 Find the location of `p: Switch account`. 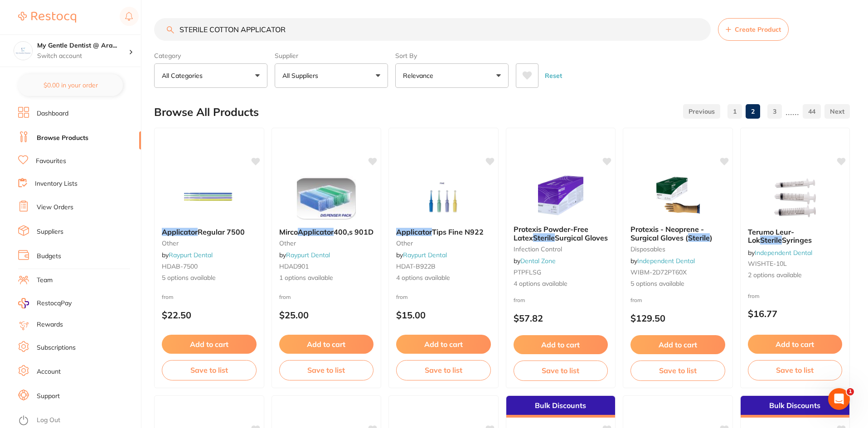

p: Switch account is located at coordinates (83, 57).